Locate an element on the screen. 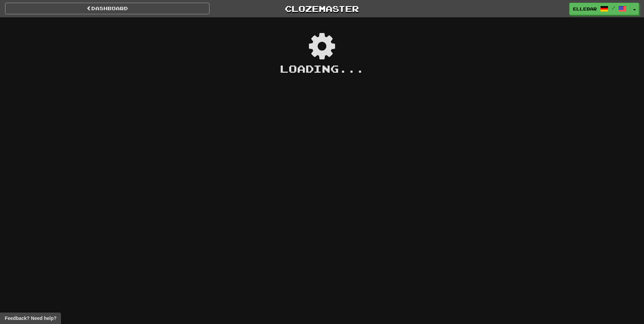 The width and height of the screenshot is (644, 324). a: Dashboard is located at coordinates (108, 9).